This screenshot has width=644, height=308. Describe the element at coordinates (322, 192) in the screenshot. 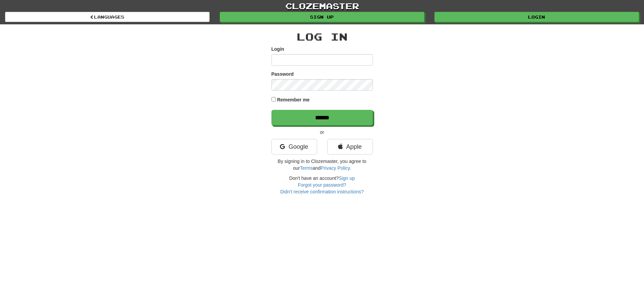

I see `a: Didn't receive confirmation instructions?` at that location.